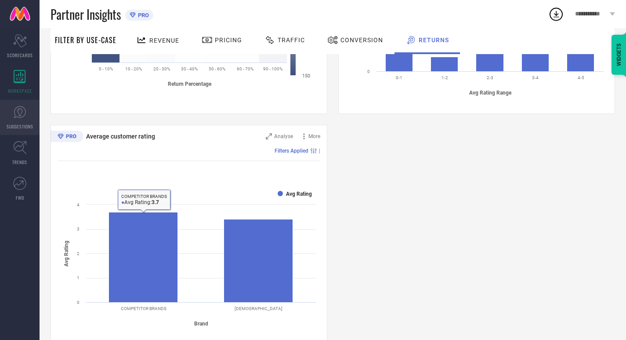 The width and height of the screenshot is (626, 340). What do you see at coordinates (283, 136) in the screenshot?
I see `span: Analyse` at bounding box center [283, 136].